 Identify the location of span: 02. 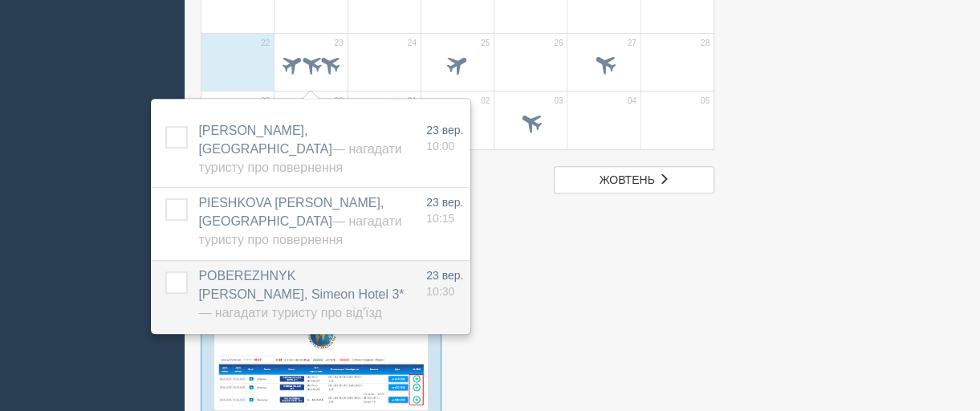
(485, 101).